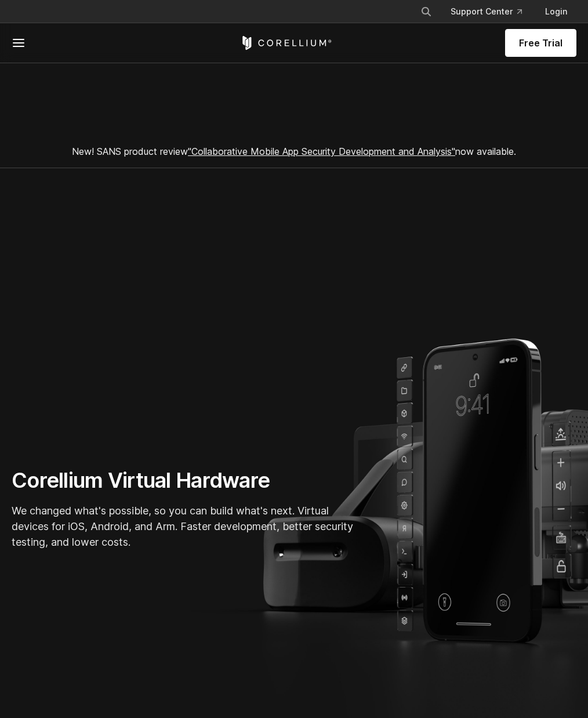 This screenshot has width=588, height=718. I want to click on a: Login, so click(556, 12).